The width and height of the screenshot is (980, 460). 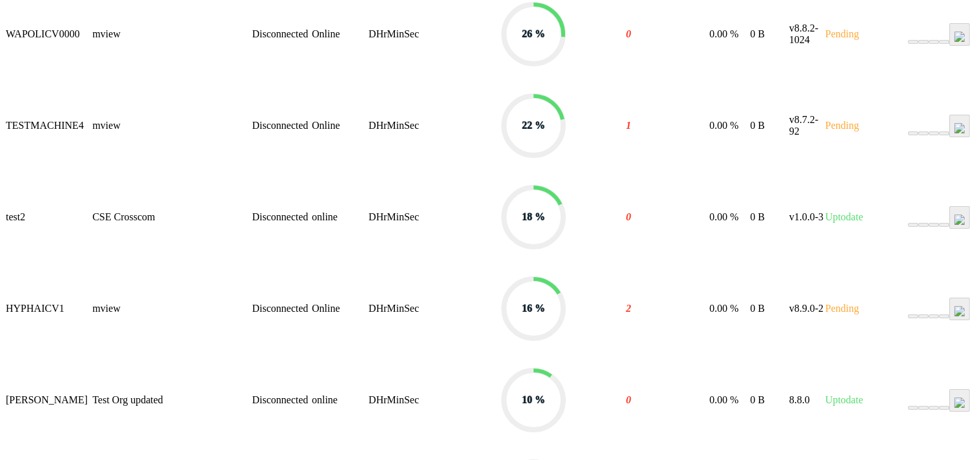 What do you see at coordinates (533, 33) in the screenshot?
I see `span: 26 %` at bounding box center [533, 33].